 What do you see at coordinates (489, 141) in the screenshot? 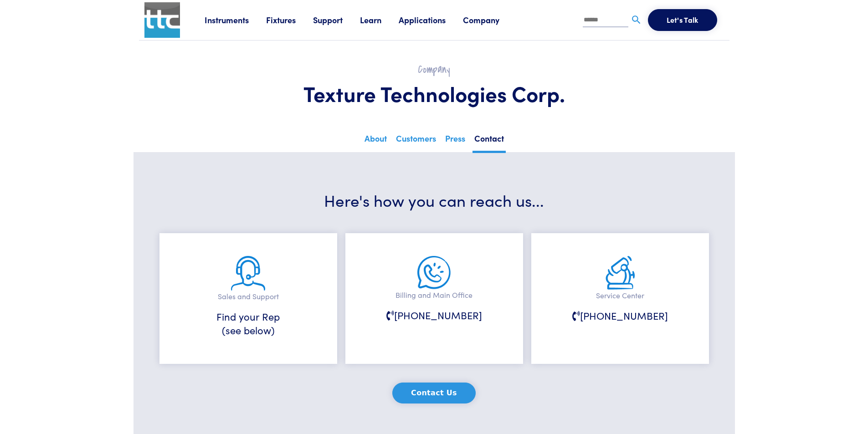
I see `a: Contact` at bounding box center [489, 141].